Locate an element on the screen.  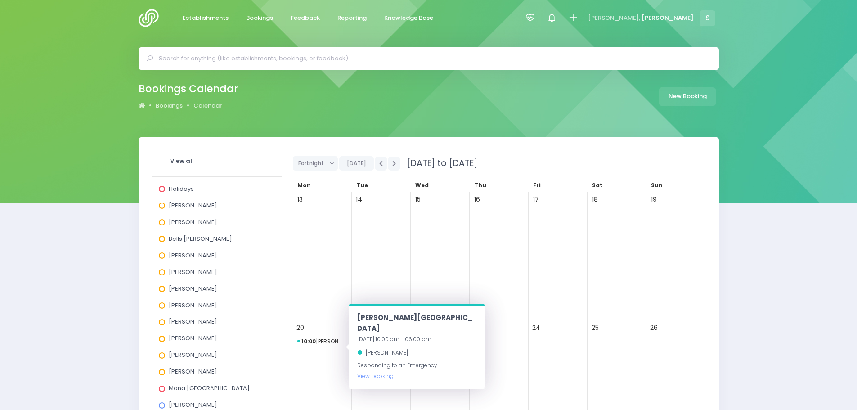
span: Sat is located at coordinates (597, 185).